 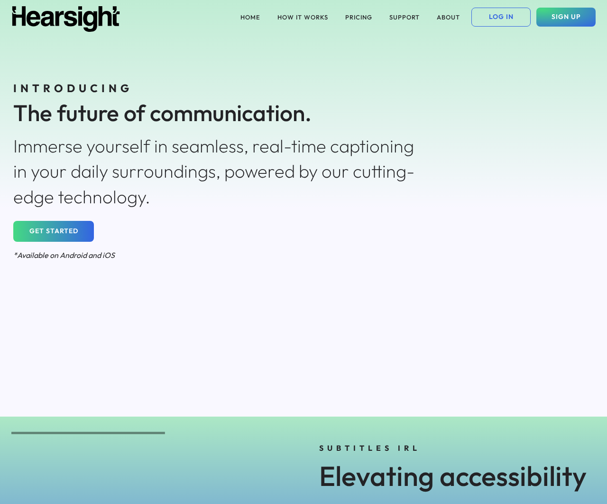 I want to click on div: Immerse yourself in seamless, real-time captioning in your daily surroundings, powered by our cut..., so click(x=219, y=171).